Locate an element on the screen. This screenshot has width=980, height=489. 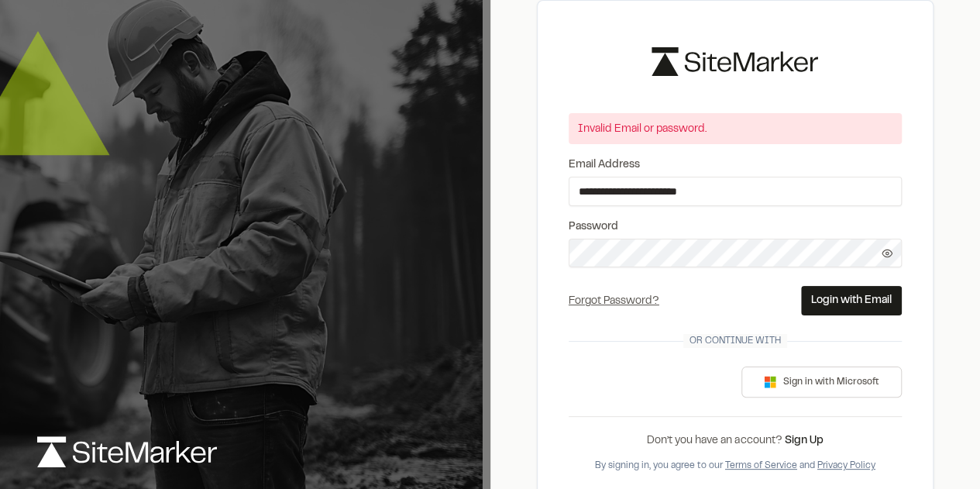
div: Don’t you have an account? is located at coordinates (735, 441).